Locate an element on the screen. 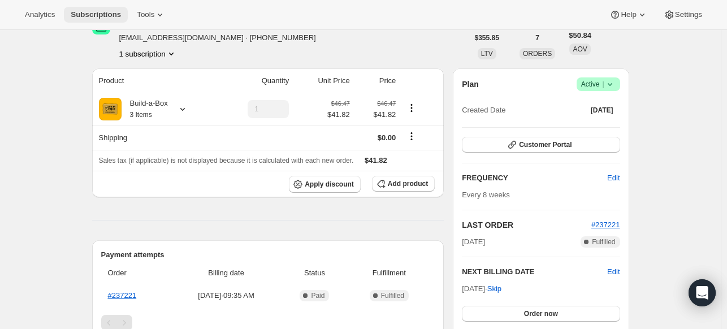 This screenshot has height=329, width=727. div: Build-a-Box is located at coordinates (145, 109).